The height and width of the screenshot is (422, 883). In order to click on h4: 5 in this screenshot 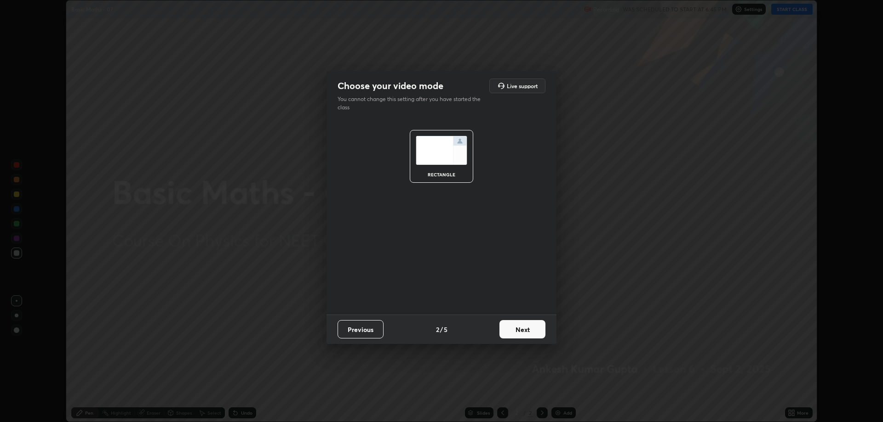, I will do `click(445, 330)`.